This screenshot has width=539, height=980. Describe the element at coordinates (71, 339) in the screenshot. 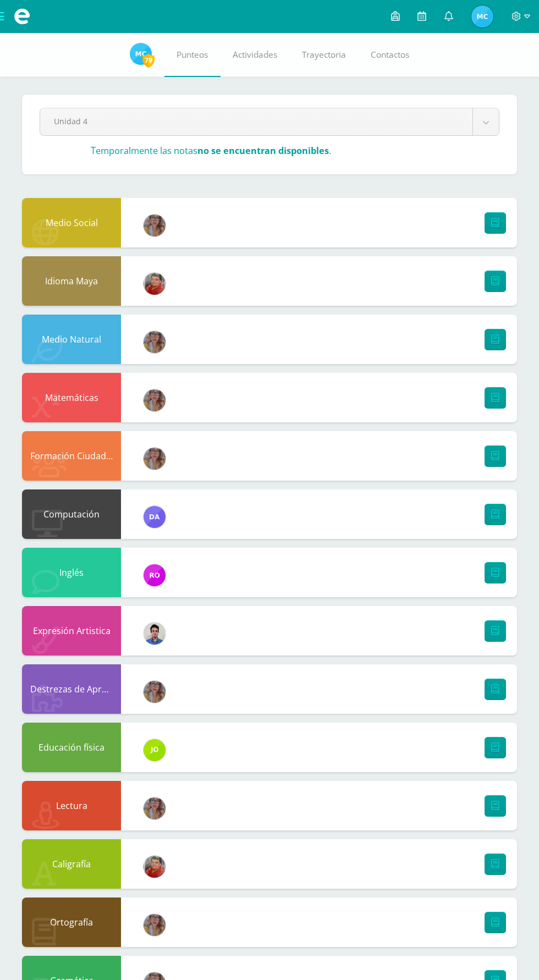

I see `div: Medio Natural` at that location.